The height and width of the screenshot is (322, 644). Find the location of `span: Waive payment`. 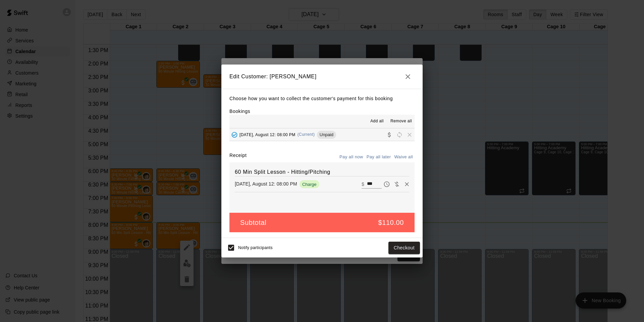

span: Waive payment is located at coordinates (397, 183).